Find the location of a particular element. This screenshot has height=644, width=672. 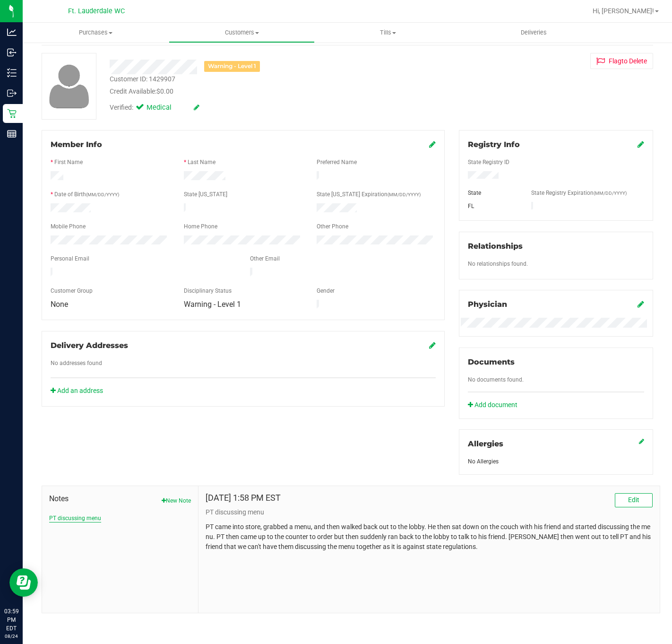

inline-svg: Reports is located at coordinates (12, 134).